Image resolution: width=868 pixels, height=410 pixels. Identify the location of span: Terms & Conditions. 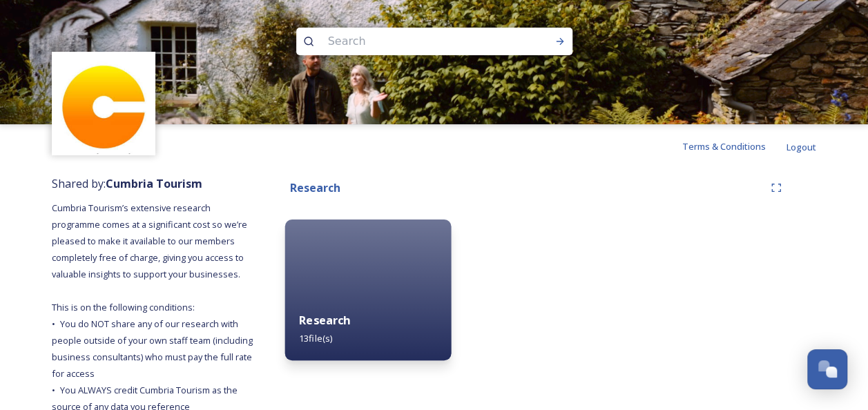
(724, 147).